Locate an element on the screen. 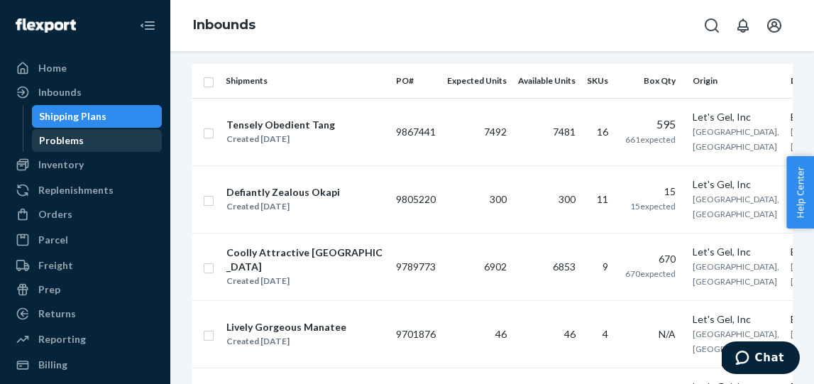 This screenshot has width=814, height=384. a: Billing is located at coordinates (85, 365).